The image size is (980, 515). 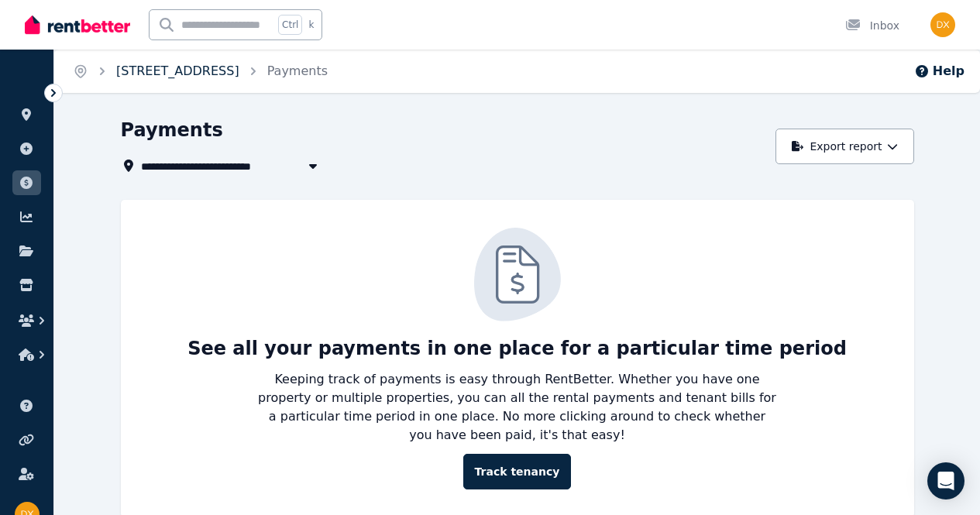 What do you see at coordinates (938, 71) in the screenshot?
I see `button: Help` at bounding box center [938, 71].